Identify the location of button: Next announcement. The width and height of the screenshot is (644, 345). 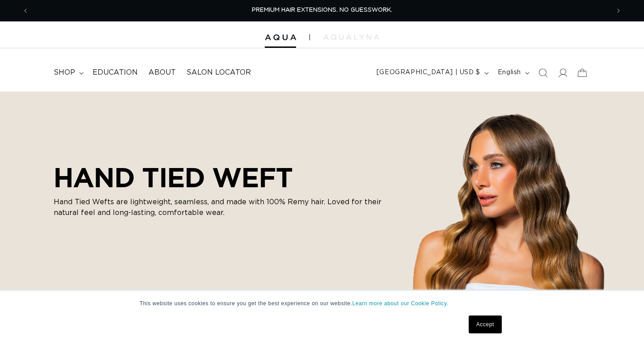
(618, 11).